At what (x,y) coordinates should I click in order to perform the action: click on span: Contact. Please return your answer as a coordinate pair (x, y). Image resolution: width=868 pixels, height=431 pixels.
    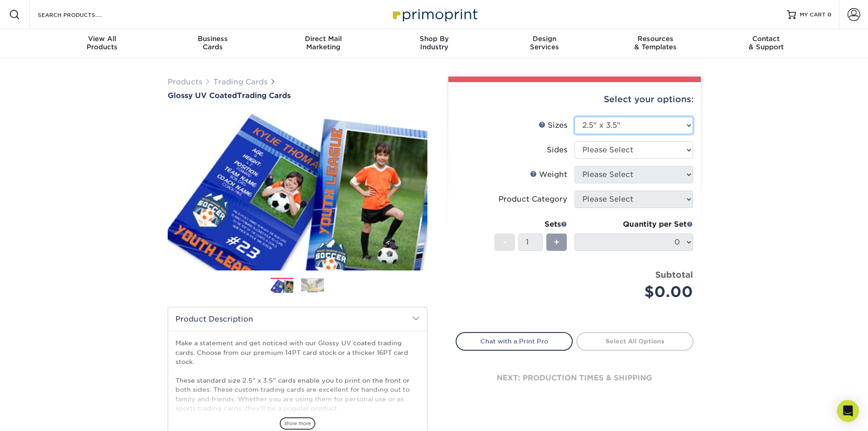
    Looking at the image, I should click on (766, 39).